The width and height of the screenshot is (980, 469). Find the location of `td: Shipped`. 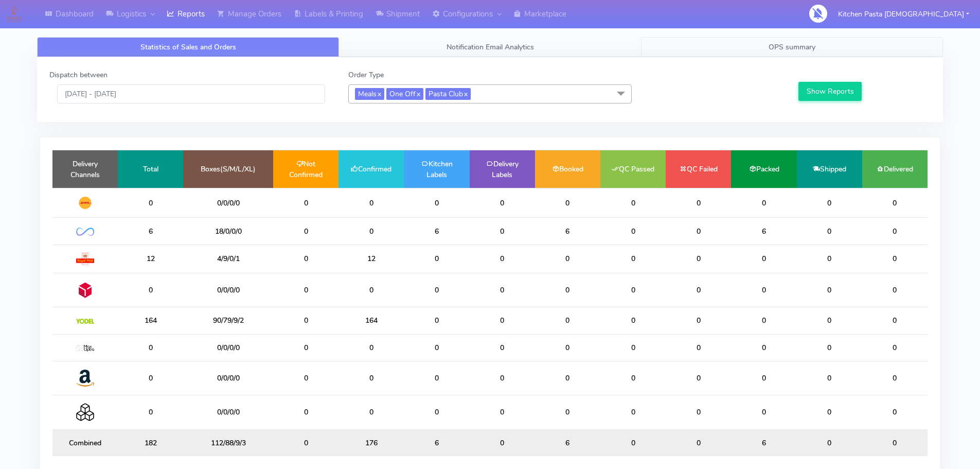

td: Shipped is located at coordinates (830, 169).